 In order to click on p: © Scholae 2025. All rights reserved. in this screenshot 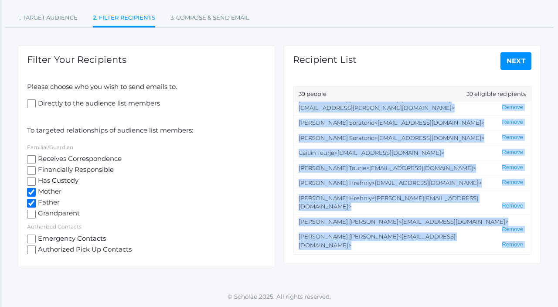, I will do `click(279, 297)`.